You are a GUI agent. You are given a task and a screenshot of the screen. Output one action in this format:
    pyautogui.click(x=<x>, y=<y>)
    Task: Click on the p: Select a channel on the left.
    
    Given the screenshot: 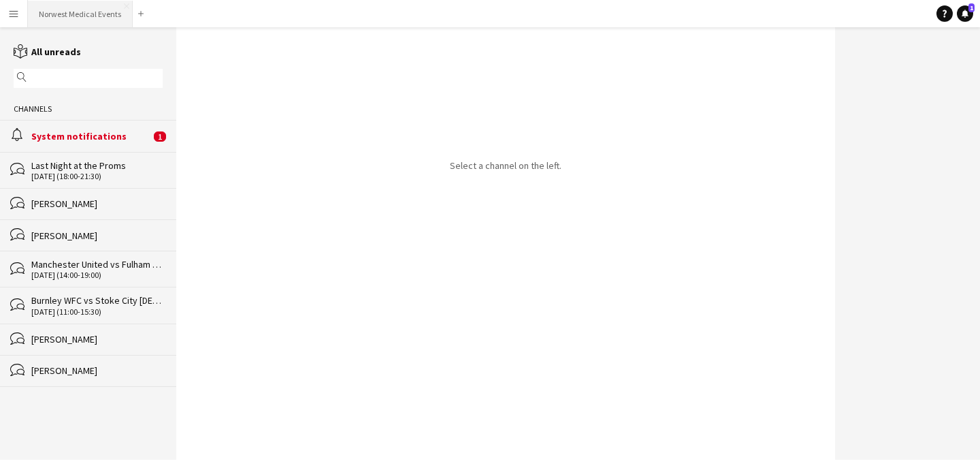 What is the action you would take?
    pyautogui.click(x=506, y=166)
    